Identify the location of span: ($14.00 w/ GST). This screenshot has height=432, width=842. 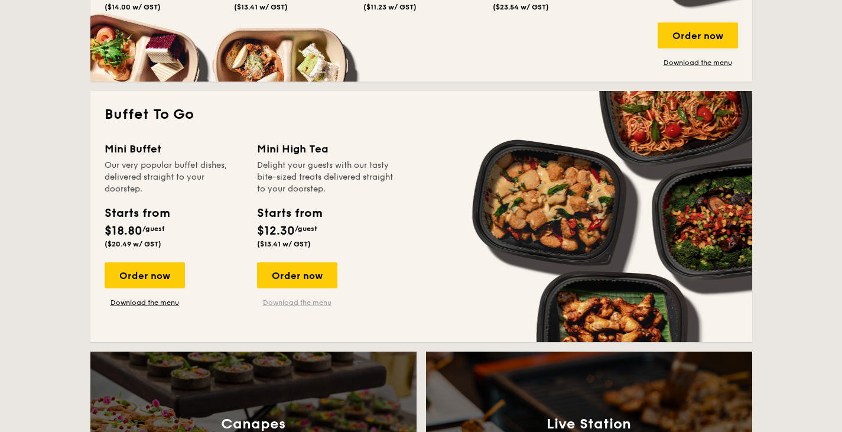
(132, 7).